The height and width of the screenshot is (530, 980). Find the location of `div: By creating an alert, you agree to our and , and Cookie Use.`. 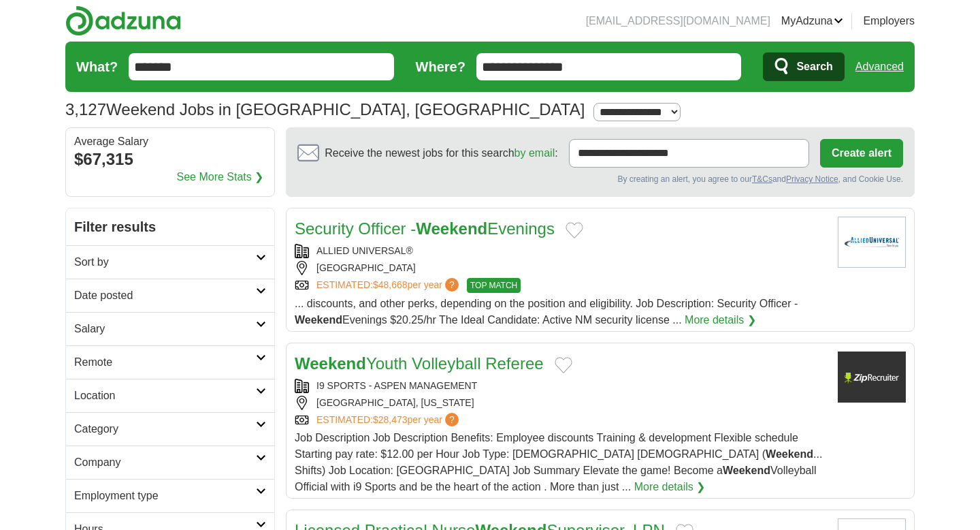

div: By creating an alert, you agree to our and , and Cookie Use. is located at coordinates (600, 179).